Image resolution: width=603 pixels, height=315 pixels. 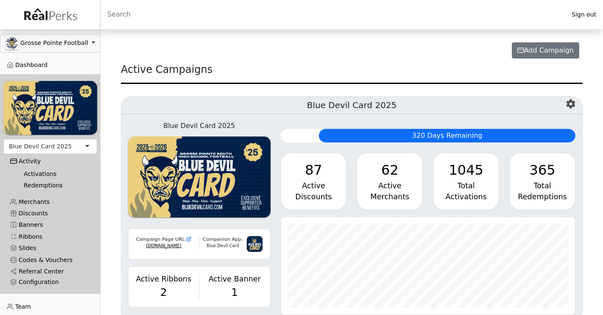 What do you see at coordinates (542, 197) in the screenshot?
I see `div: Redemptions` at bounding box center [542, 197].